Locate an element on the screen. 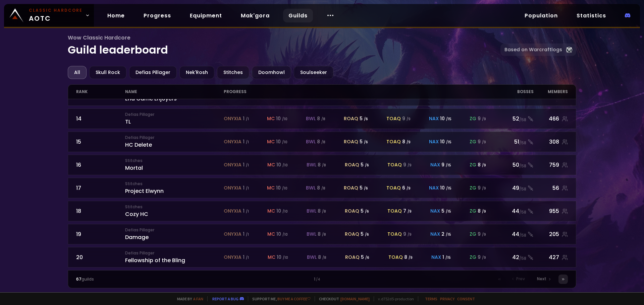 Image resolution: width=644 pixels, height=305 pixels. h1: Guild leaderboard is located at coordinates (284, 46).